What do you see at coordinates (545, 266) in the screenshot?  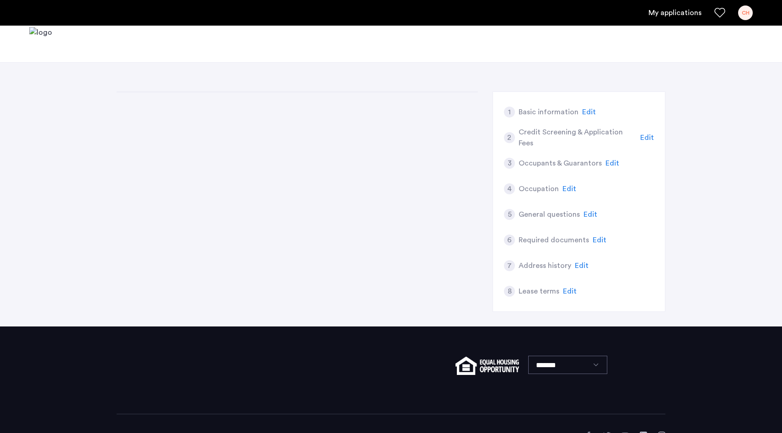 I see `h5: Address history` at bounding box center [545, 266].